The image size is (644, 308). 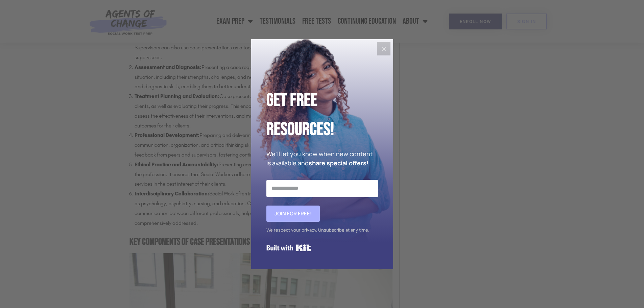 I want to click on p: We'll let you know when new content is available and, so click(x=322, y=159).